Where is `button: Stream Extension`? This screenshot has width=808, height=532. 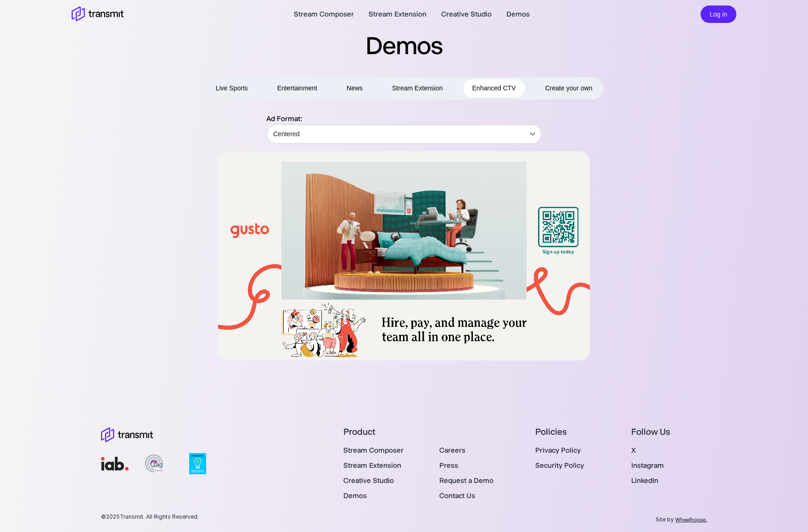
button: Stream Extension is located at coordinates (417, 88).